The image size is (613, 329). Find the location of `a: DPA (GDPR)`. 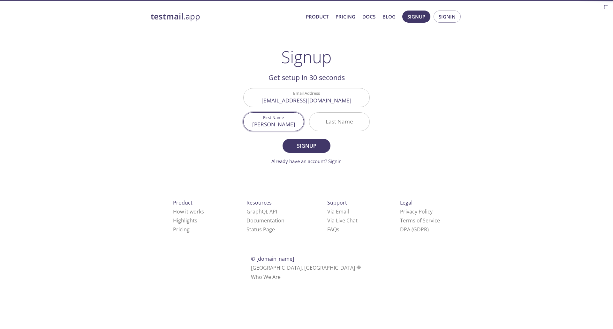

a: DPA (GDPR) is located at coordinates (414, 229).